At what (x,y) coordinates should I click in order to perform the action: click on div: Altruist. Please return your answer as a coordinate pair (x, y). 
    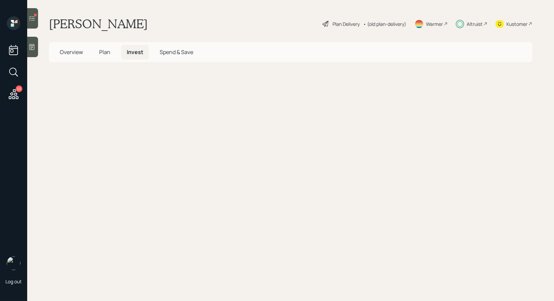
    Looking at the image, I should click on (474, 24).